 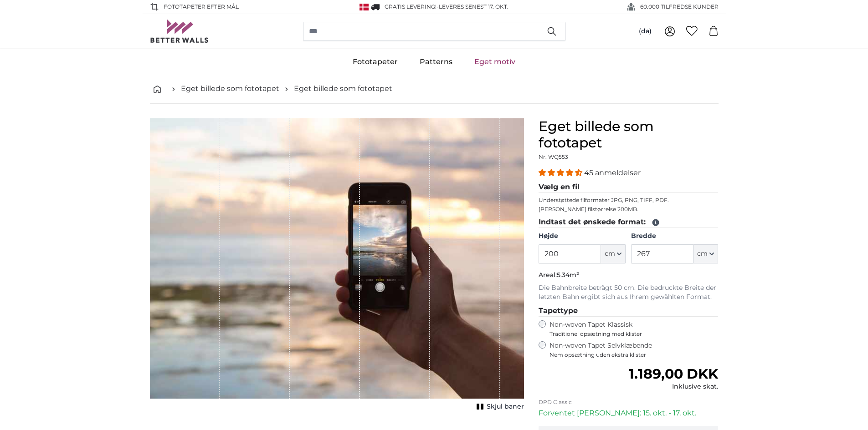 What do you see at coordinates (629, 135) in the screenshot?
I see `h1: Eget billede som fototapet` at bounding box center [629, 135].